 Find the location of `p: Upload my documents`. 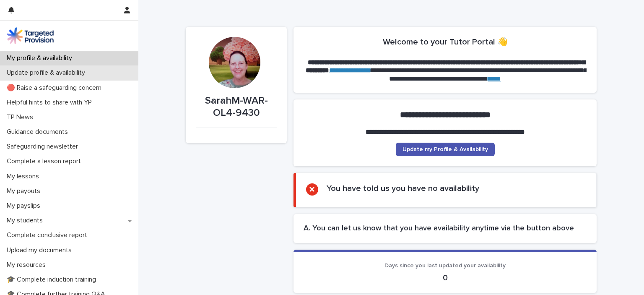

p: Upload my documents is located at coordinates (41, 250).